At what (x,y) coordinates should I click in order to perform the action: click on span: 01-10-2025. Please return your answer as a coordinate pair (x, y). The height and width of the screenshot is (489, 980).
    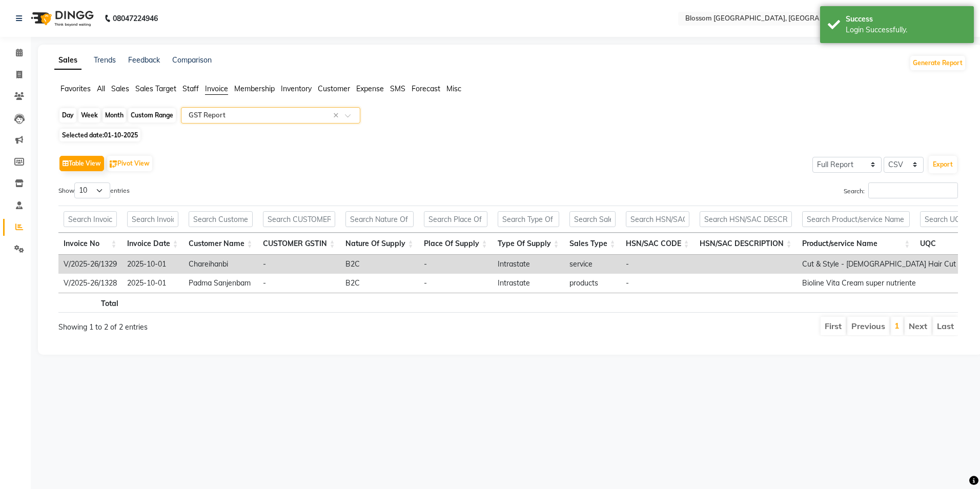
    Looking at the image, I should click on (121, 135).